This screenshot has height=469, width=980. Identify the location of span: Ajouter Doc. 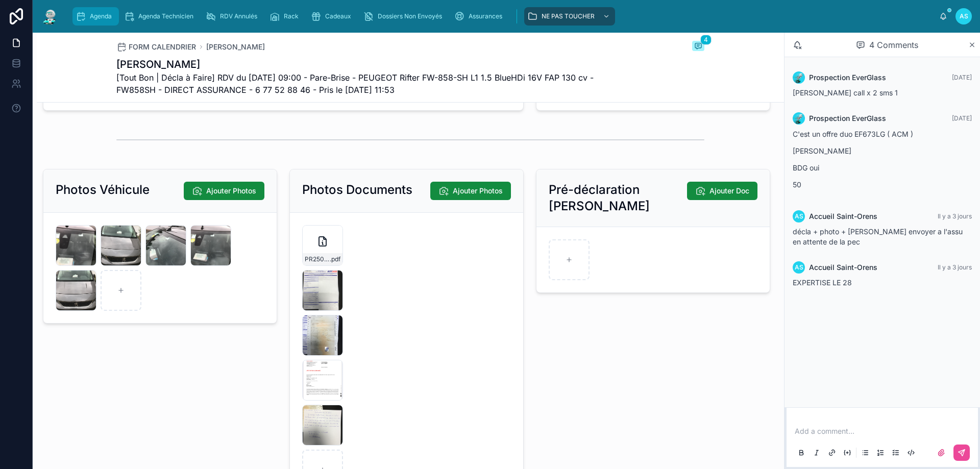
(729, 191).